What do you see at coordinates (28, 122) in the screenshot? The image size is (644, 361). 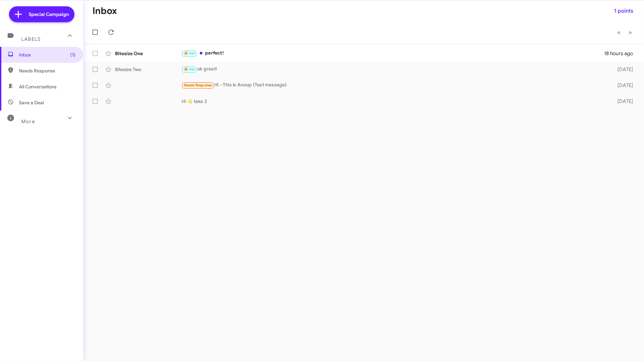 I see `span: More` at bounding box center [28, 122].